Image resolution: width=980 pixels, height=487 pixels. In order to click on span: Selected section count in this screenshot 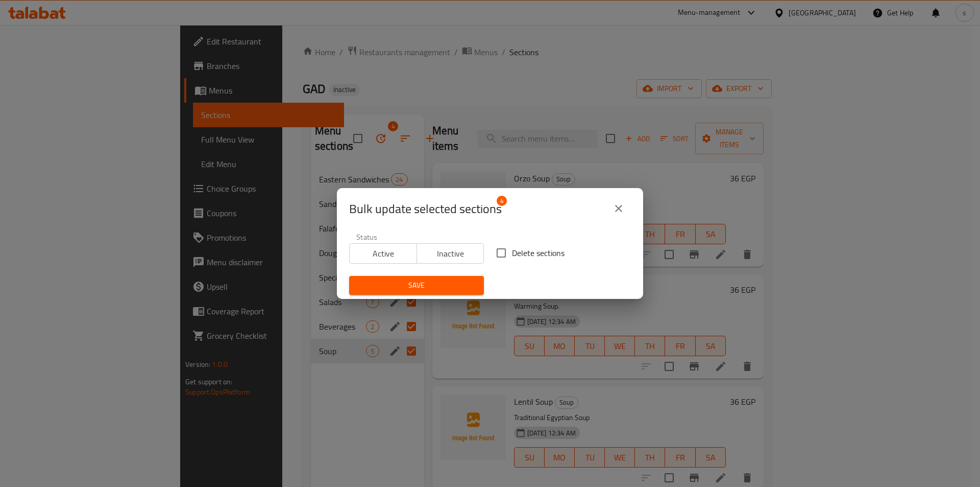, I will do `click(425, 209)`.